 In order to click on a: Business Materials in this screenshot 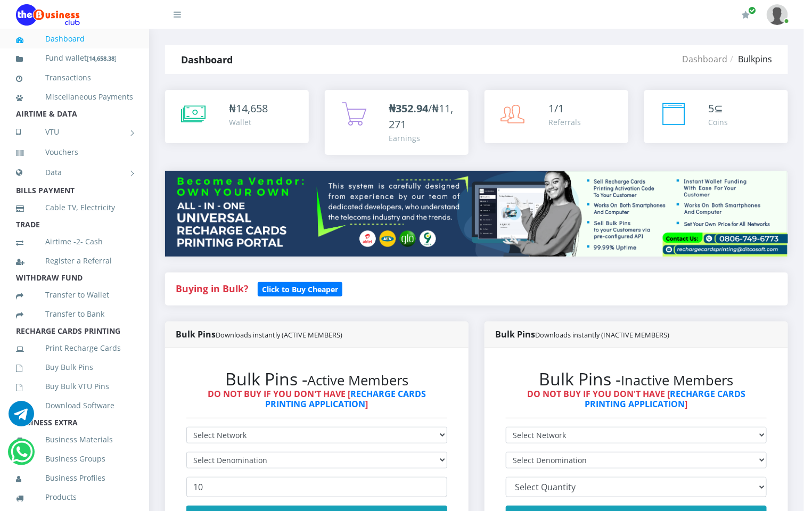, I will do `click(75, 440)`.